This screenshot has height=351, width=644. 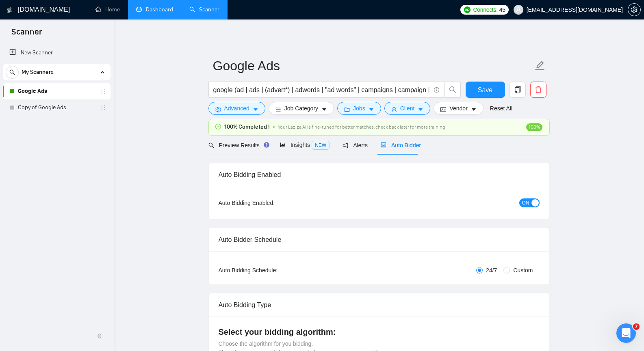 I want to click on div: Auto Bidding Enabled, so click(x=379, y=174).